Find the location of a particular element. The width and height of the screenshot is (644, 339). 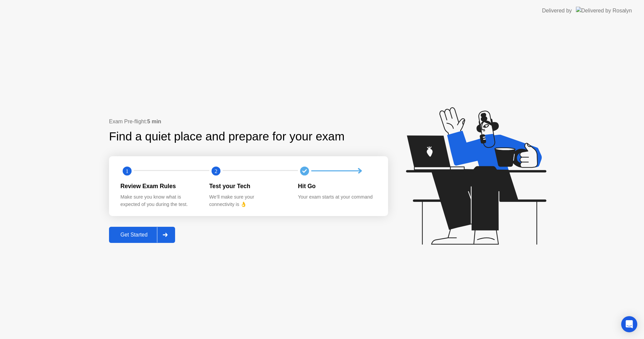

div: Your exam starts at your command is located at coordinates (337, 197).